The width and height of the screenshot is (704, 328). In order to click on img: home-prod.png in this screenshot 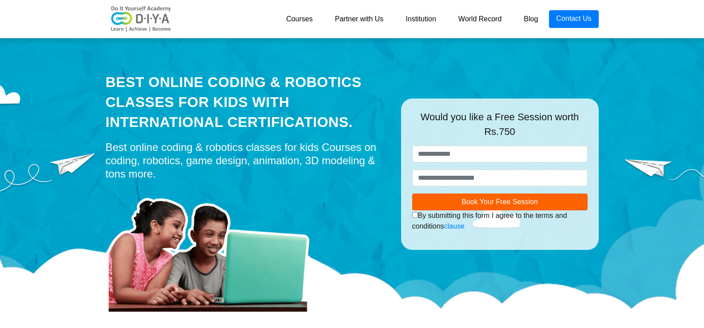, I will do `click(212, 249)`.